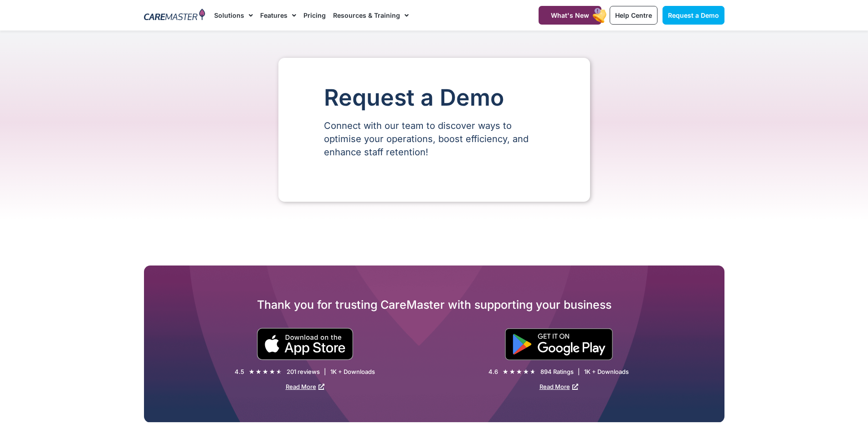 Image resolution: width=868 pixels, height=434 pixels. Describe the element at coordinates (633, 15) in the screenshot. I see `a: Help Centre` at that location.